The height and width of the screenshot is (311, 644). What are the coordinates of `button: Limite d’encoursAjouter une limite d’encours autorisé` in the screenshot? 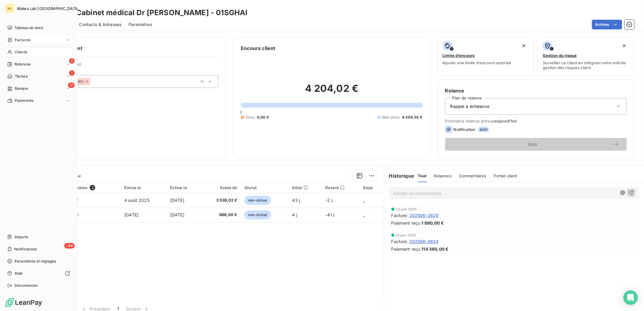 It's located at (486, 56).